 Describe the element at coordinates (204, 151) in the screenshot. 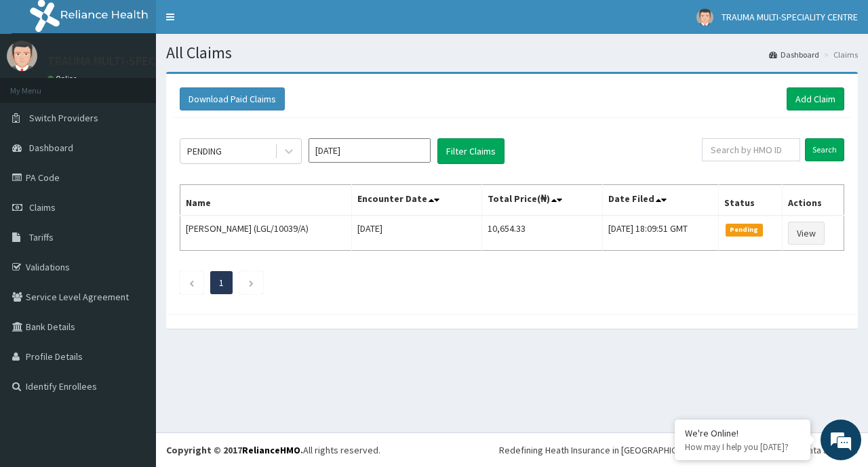

I see `div: PENDING` at that location.